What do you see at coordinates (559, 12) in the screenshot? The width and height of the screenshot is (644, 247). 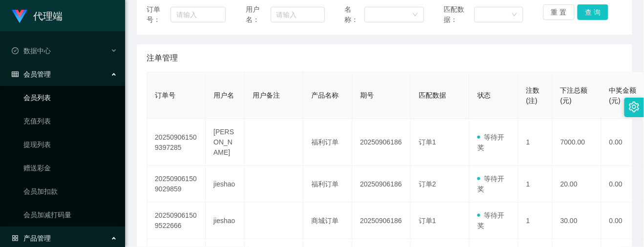 I see `button: 重 置` at bounding box center [559, 12].